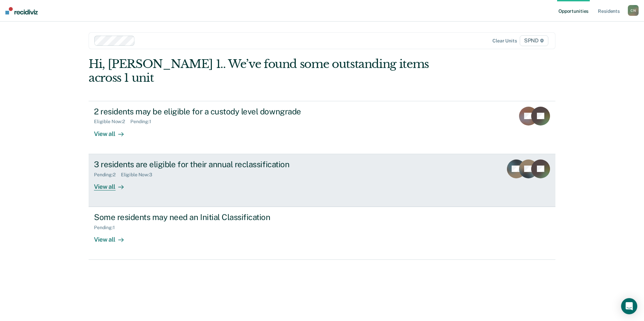  Describe the element at coordinates (504, 41) in the screenshot. I see `div: Clear units` at that location.